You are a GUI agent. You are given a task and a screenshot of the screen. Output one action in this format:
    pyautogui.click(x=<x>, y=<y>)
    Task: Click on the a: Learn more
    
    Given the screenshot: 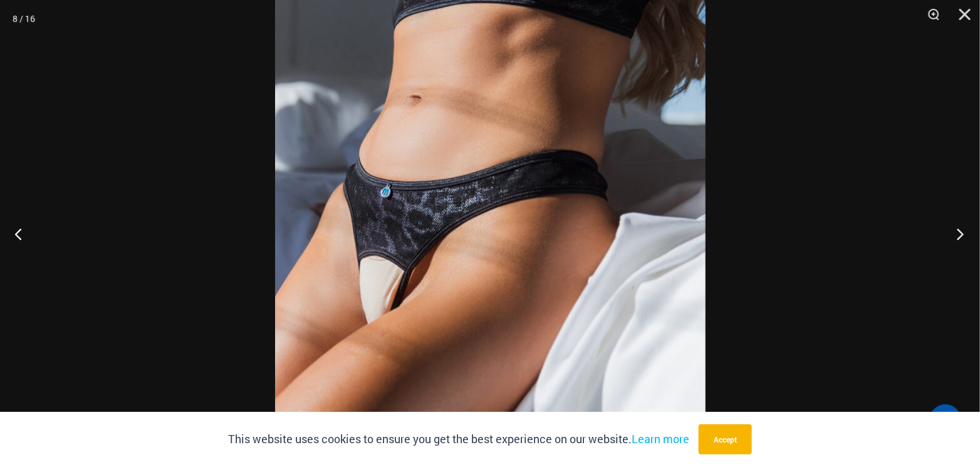 What is the action you would take?
    pyautogui.click(x=660, y=439)
    